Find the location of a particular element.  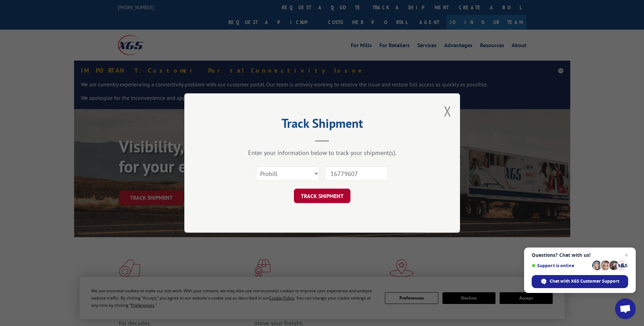

div: Chat with XGS Customer Support is located at coordinates (580, 282).